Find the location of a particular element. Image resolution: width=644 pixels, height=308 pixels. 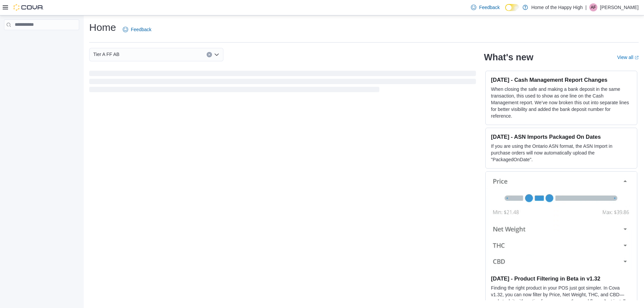

p: When closing the safe and making a bank deposit in the same transaction, this used to show as one... is located at coordinates (561, 103).